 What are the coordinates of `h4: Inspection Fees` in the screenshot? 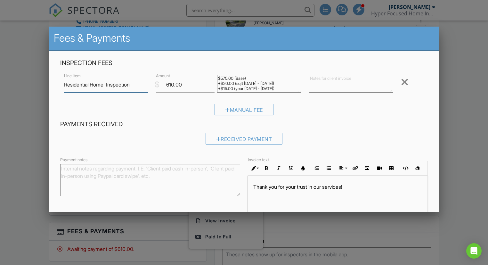 It's located at (244, 63).